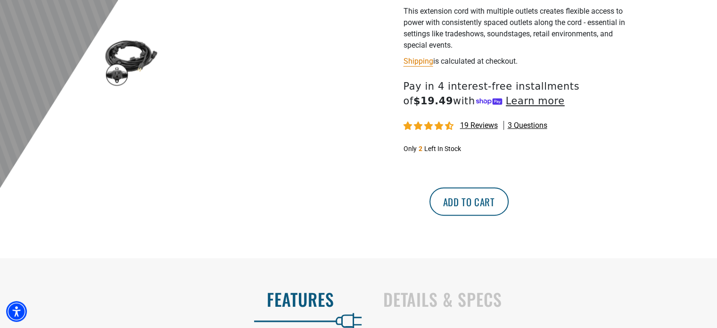  Describe the element at coordinates (177, 299) in the screenshot. I see `h2: Features` at that location.